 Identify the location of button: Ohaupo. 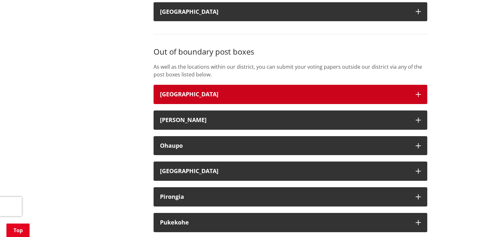
(291, 146).